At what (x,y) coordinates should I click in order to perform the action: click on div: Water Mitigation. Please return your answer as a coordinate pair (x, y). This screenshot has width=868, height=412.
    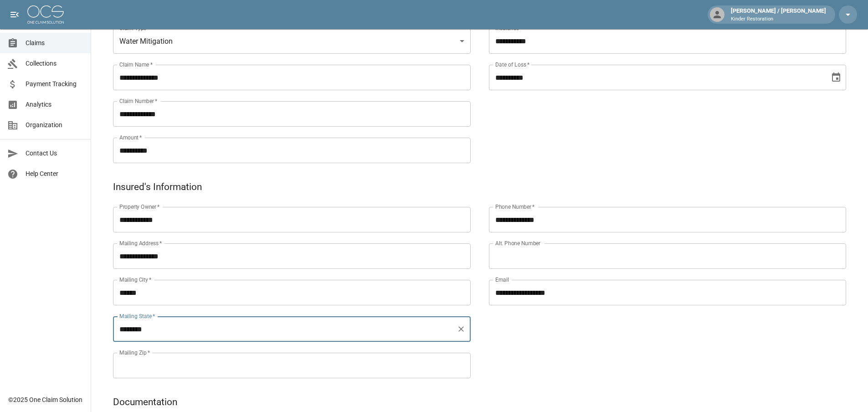
    Looking at the image, I should click on (292, 41).